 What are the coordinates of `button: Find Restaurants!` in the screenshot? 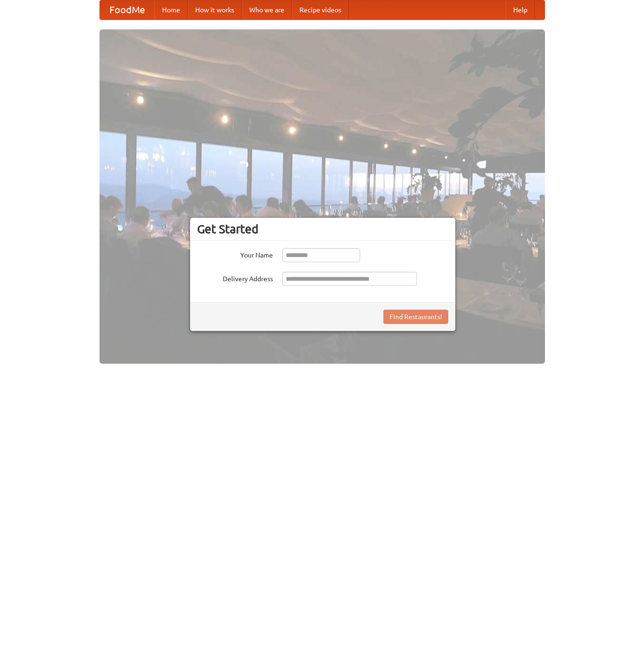 It's located at (416, 317).